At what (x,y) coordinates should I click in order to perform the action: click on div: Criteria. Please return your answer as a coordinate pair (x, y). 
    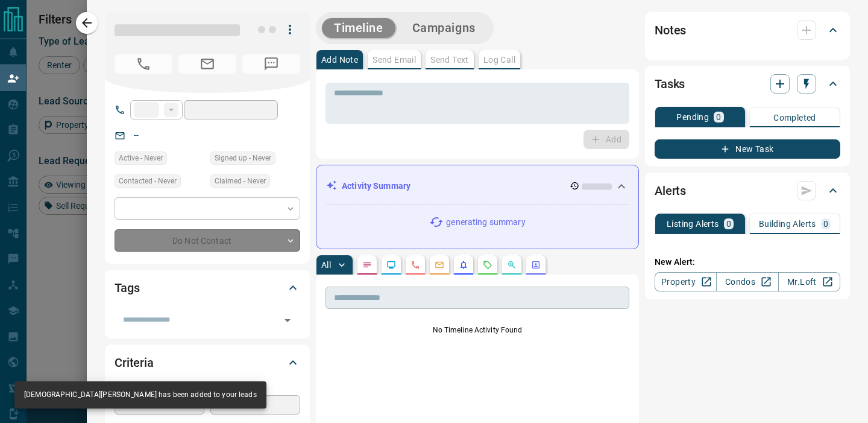
    Looking at the image, I should click on (207, 362).